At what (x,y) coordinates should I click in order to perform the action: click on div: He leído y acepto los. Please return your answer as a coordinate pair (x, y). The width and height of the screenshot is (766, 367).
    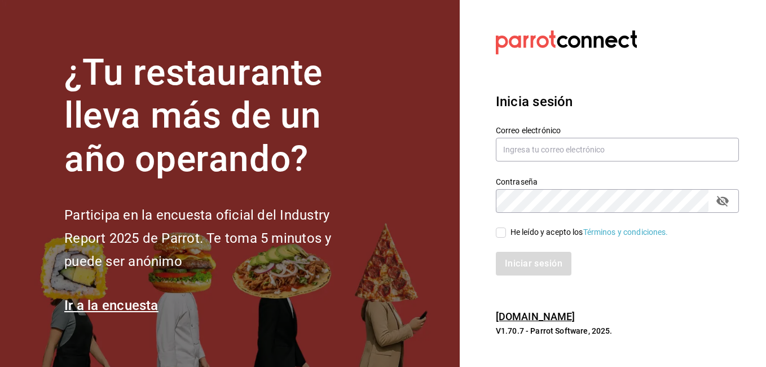
    Looking at the image, I should click on (589, 232).